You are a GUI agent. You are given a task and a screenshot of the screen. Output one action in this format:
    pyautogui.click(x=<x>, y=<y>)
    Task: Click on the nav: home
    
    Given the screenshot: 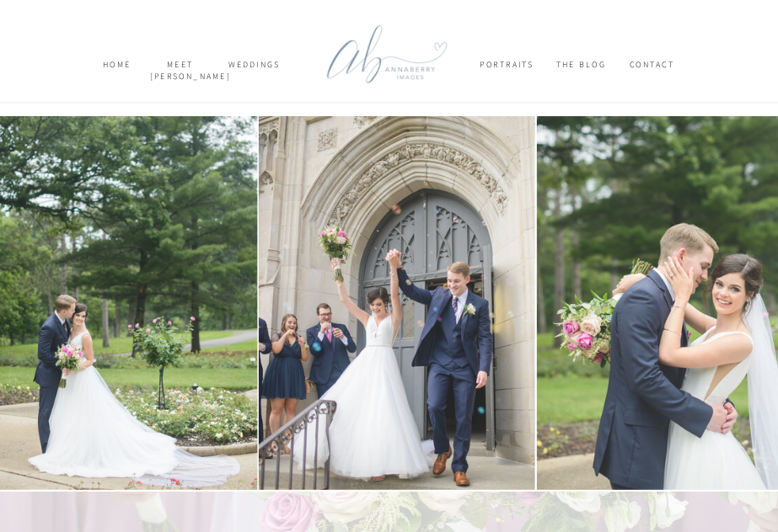 What is the action you would take?
    pyautogui.click(x=117, y=70)
    